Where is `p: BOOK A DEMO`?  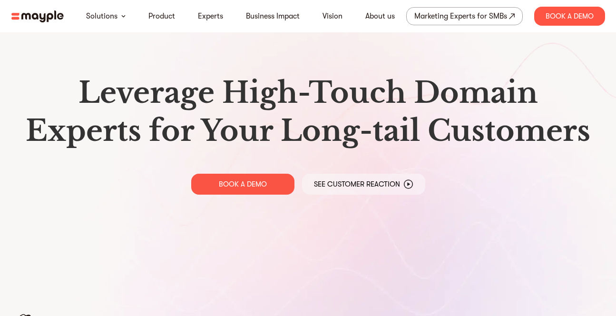 p: BOOK A DEMO is located at coordinates (242, 184).